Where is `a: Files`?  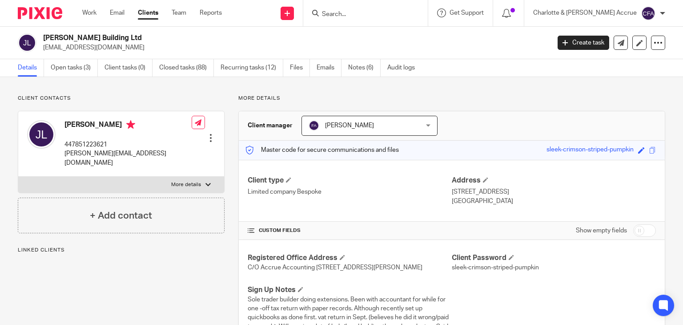 a: Files is located at coordinates (300, 68).